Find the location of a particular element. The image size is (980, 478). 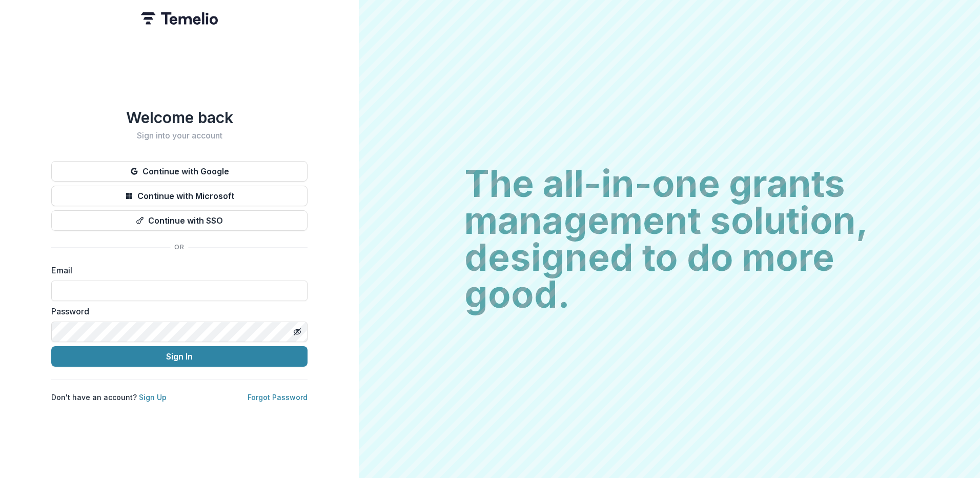

p: Don't have an account? is located at coordinates (109, 397).